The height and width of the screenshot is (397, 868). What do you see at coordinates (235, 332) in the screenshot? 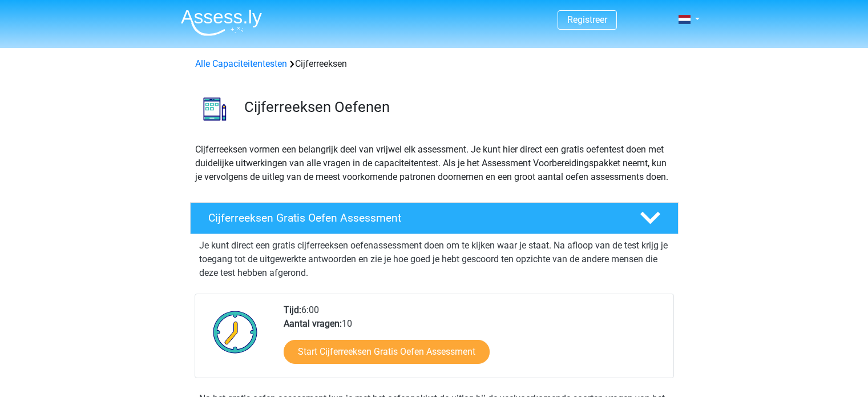
I see `img: Klok` at bounding box center [235, 332].